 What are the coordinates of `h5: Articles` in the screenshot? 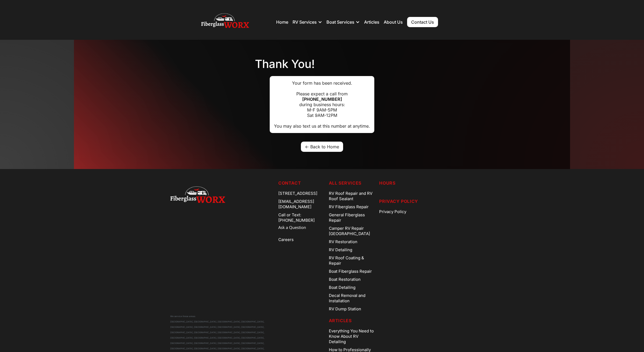 It's located at (352, 321).